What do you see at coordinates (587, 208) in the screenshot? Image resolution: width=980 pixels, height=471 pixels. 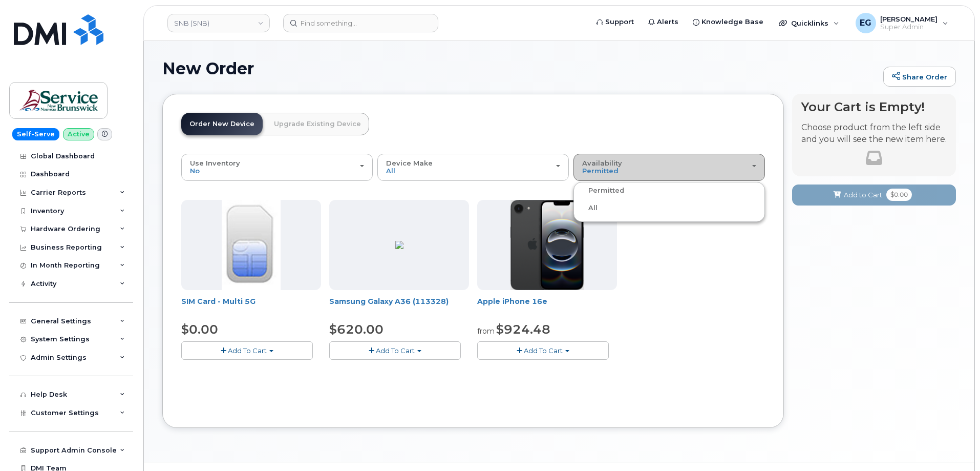 I see `label: All` at bounding box center [587, 208].